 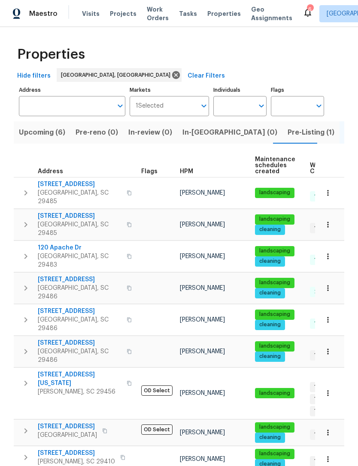 What do you see at coordinates (34, 76) in the screenshot?
I see `span: Hide filters` at bounding box center [34, 76].